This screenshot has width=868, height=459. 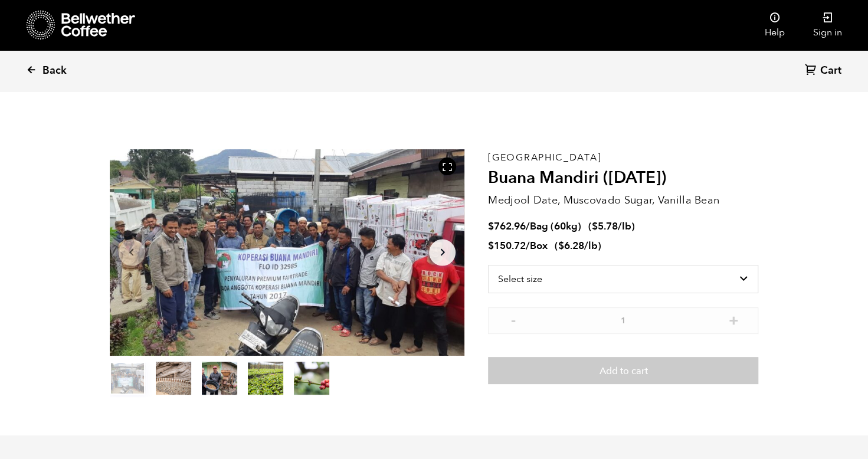 What do you see at coordinates (54, 71) in the screenshot?
I see `span: Back` at bounding box center [54, 71].